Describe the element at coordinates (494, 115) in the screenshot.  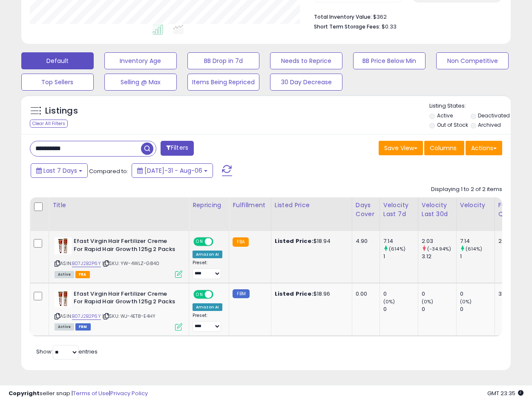
I see `label: Deactivated` at that location.